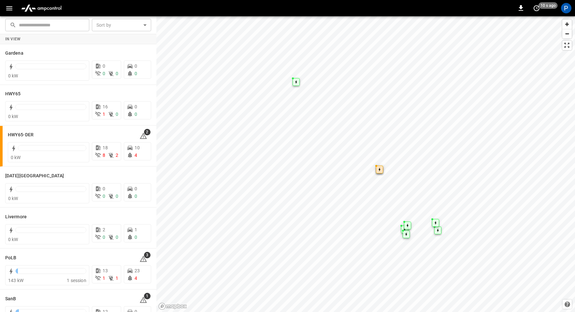 Image resolution: width=575 pixels, height=312 pixels. I want to click on span: 8, so click(104, 155).